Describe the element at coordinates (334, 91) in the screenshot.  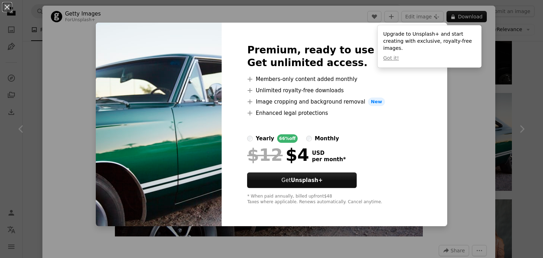
I see `li: Unlimited royalty-free downloads` at that location.